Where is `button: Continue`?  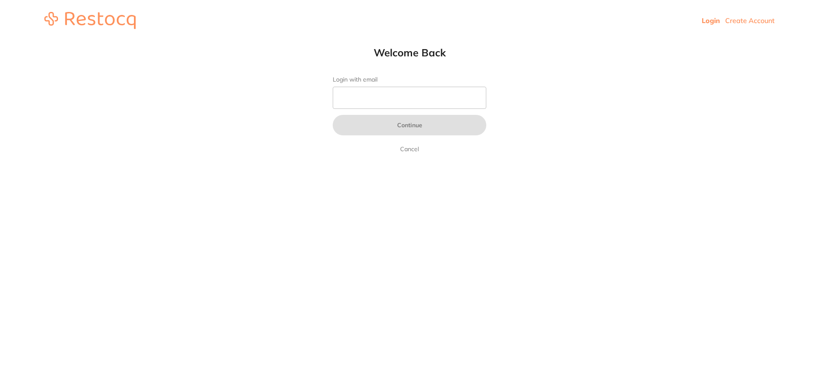
button: Continue is located at coordinates (410, 125).